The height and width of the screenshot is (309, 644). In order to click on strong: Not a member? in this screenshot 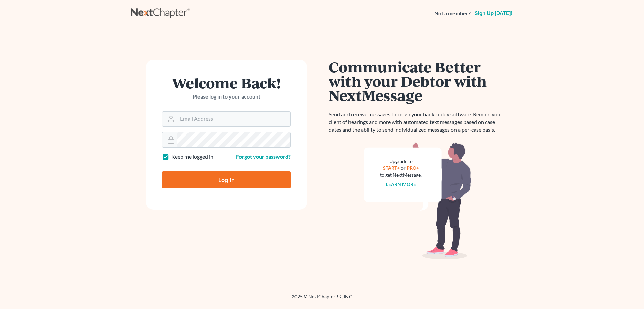, I will do `click(453, 13)`.